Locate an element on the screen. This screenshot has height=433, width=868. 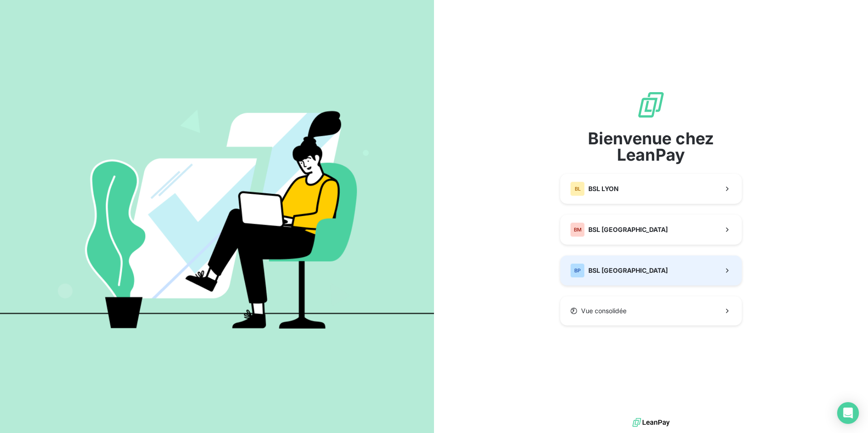
span: Vue consolidée is located at coordinates (604, 311).